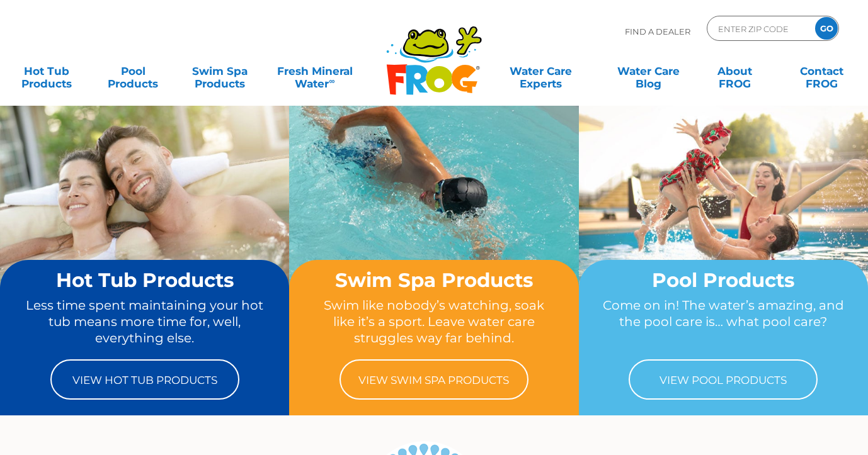 This screenshot has height=455, width=868. I want to click on a: PoolProducts, so click(133, 71).